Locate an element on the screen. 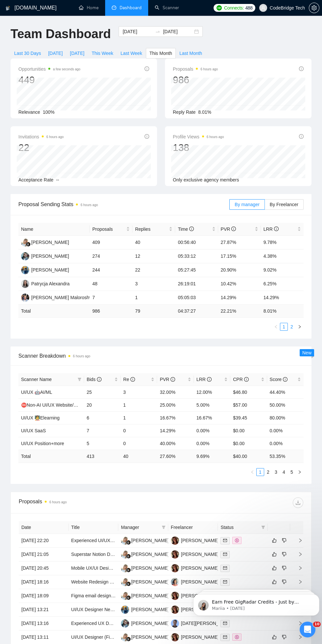 Image resolution: width=322 pixels, height=644 pixels. span: Only exclusive agency members is located at coordinates (206, 180).